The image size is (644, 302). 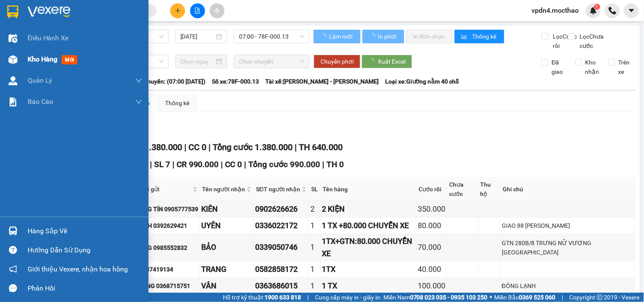 What do you see at coordinates (432, 247) in the screenshot?
I see `div: 70.000` at bounding box center [432, 247].